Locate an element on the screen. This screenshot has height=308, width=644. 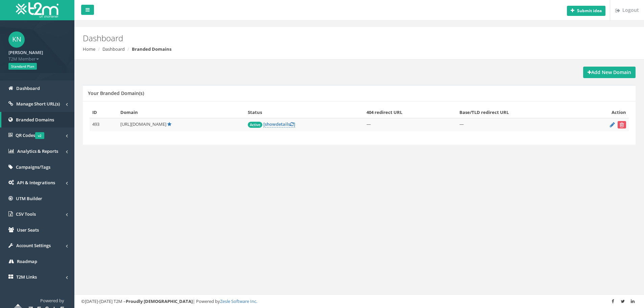
span: Branded Domains is located at coordinates (35, 120).